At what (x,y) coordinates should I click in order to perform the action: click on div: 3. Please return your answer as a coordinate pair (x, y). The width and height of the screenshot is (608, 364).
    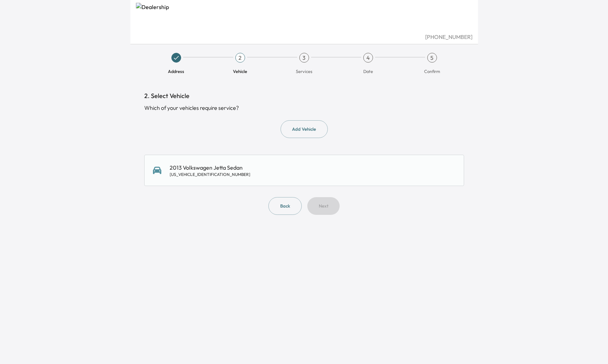
    Looking at the image, I should click on (304, 58).